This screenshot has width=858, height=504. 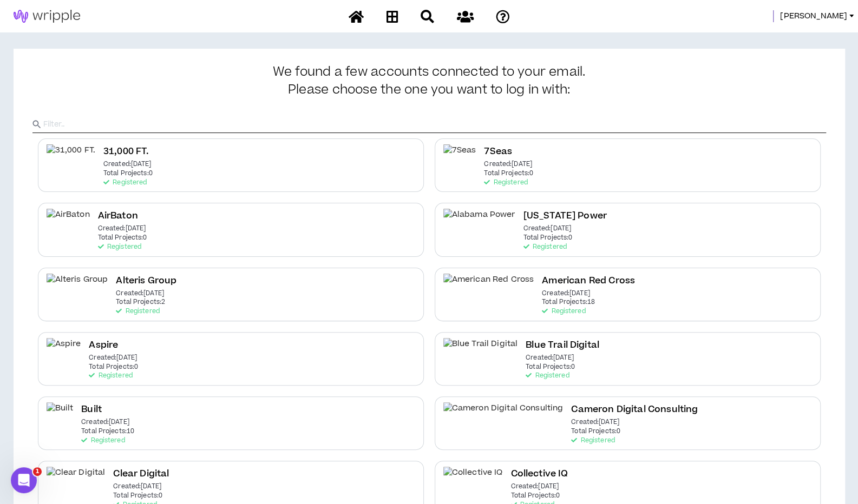 I want to click on h2: Built, so click(x=92, y=410).